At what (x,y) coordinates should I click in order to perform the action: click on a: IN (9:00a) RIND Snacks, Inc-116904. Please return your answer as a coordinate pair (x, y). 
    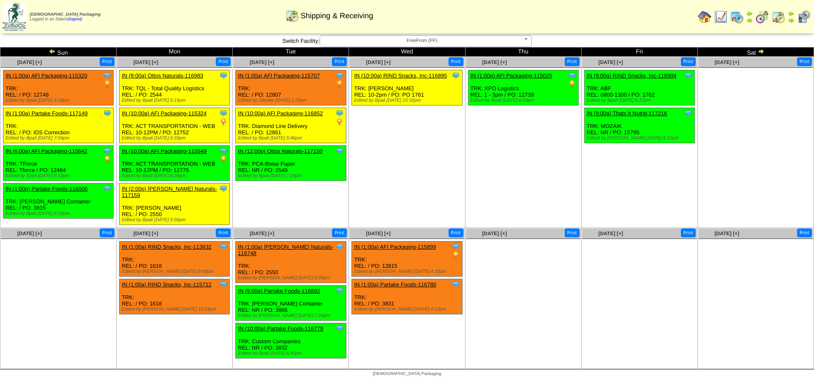
    Looking at the image, I should click on (632, 75).